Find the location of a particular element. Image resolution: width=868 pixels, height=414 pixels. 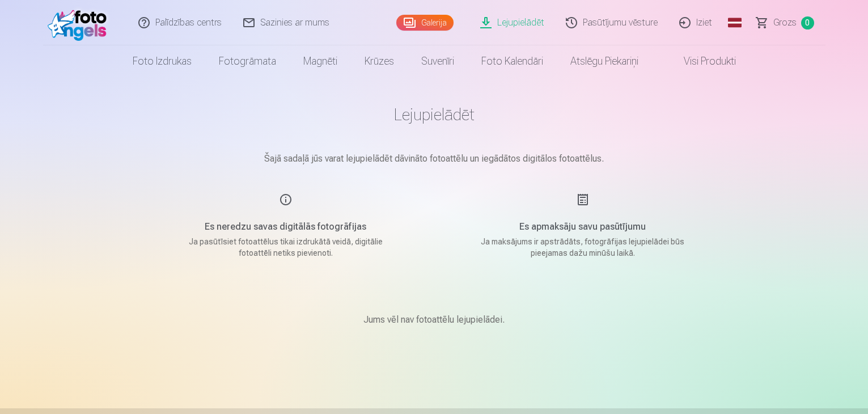

p: Jums vēl nav fotoattēlu lejupielādei. is located at coordinates (434, 320).